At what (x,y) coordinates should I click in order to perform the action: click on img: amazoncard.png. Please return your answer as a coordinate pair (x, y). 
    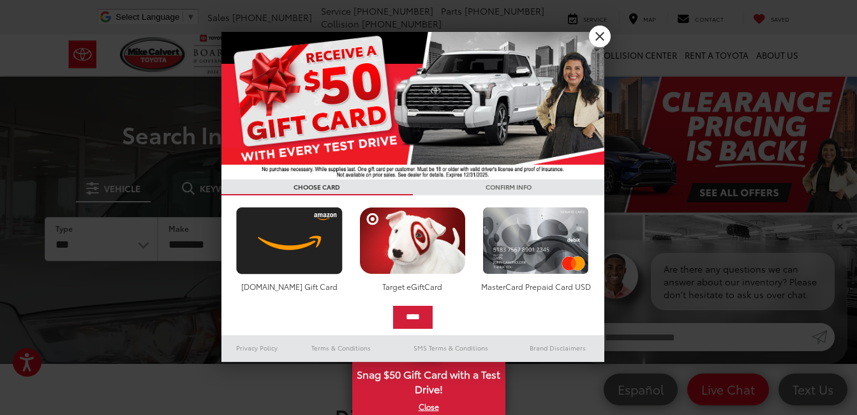
    Looking at the image, I should click on (289, 241).